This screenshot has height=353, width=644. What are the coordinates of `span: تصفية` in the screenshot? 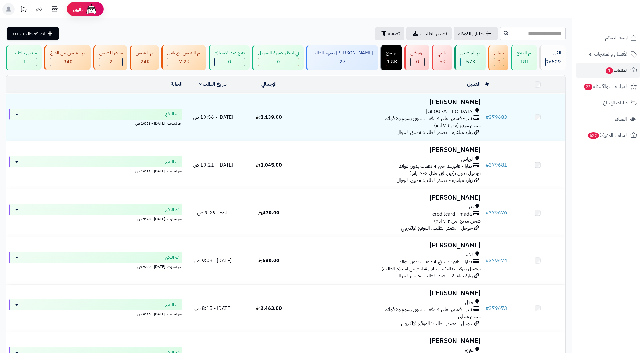 It's located at (393, 34).